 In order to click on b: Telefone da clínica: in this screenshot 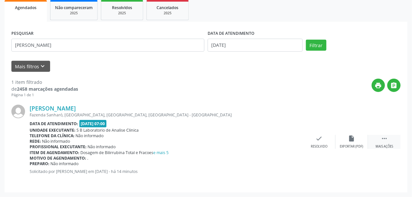, I will do `click(52, 136)`.